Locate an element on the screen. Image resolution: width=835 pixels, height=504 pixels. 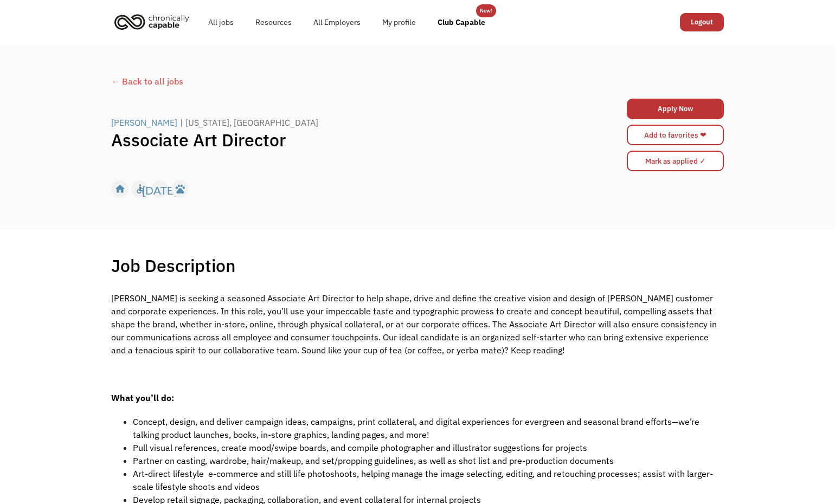
a: Resources is located at coordinates (273, 22).